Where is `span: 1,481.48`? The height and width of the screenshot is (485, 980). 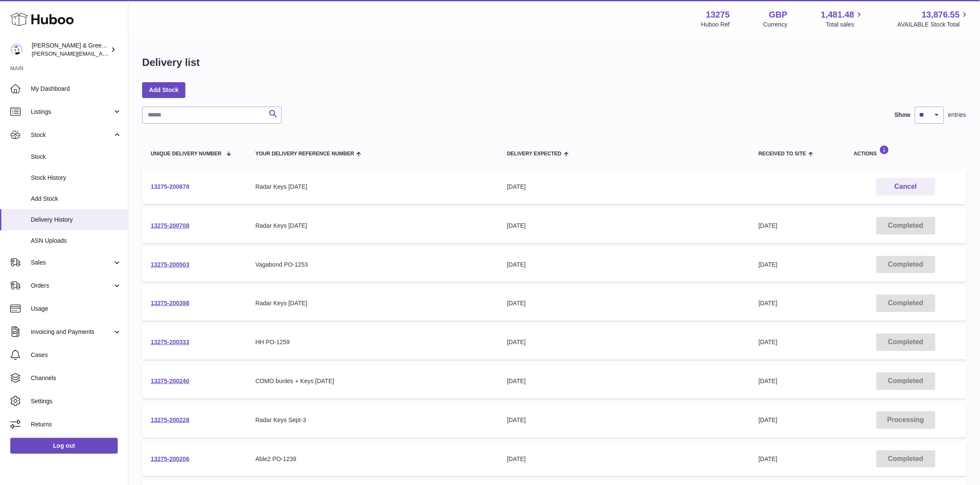
span: 1,481.48 is located at coordinates (838, 15).